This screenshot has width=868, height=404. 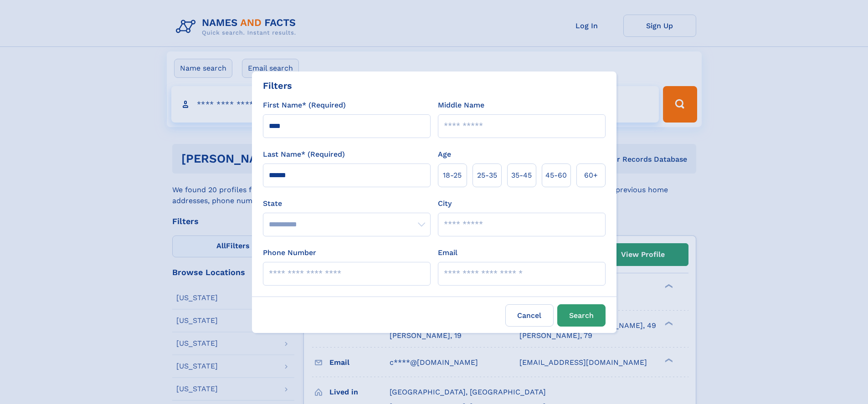 I want to click on button: Search, so click(x=581, y=315).